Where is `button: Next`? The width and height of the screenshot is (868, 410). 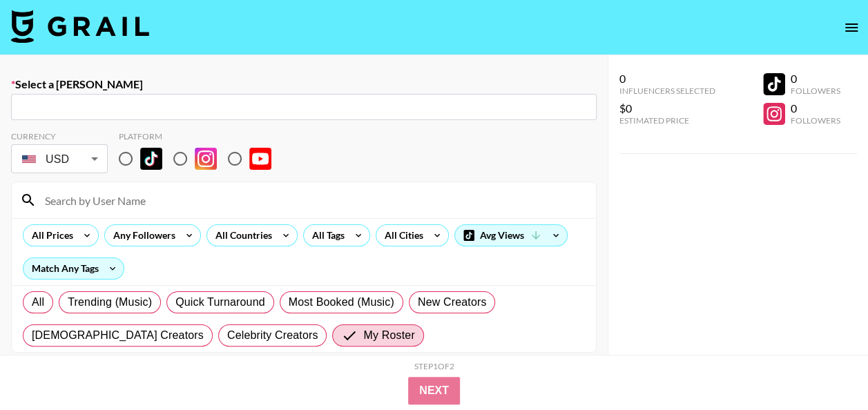
button: Next is located at coordinates (434, 391).